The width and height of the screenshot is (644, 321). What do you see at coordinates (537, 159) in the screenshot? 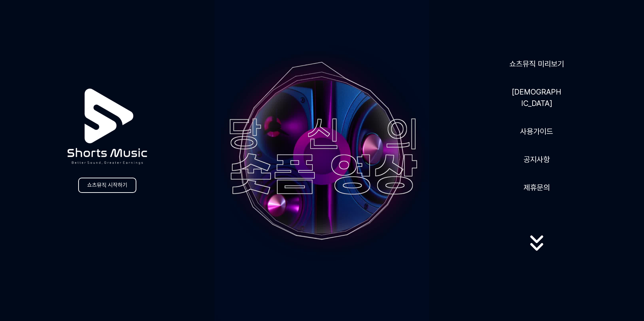
I see `a: 공지사항` at bounding box center [537, 159].